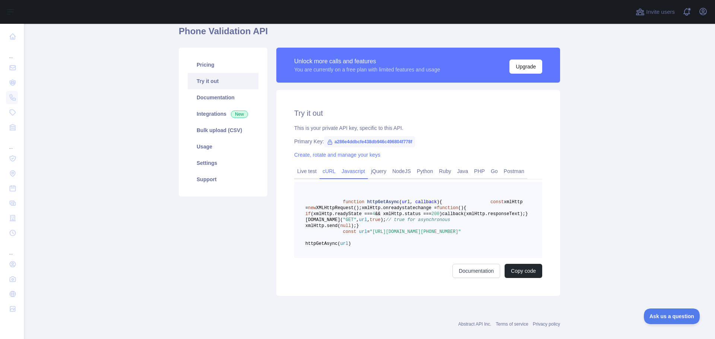  Describe the element at coordinates (418, 128) in the screenshot. I see `div: This is your private API key, specific to this API.` at that location.